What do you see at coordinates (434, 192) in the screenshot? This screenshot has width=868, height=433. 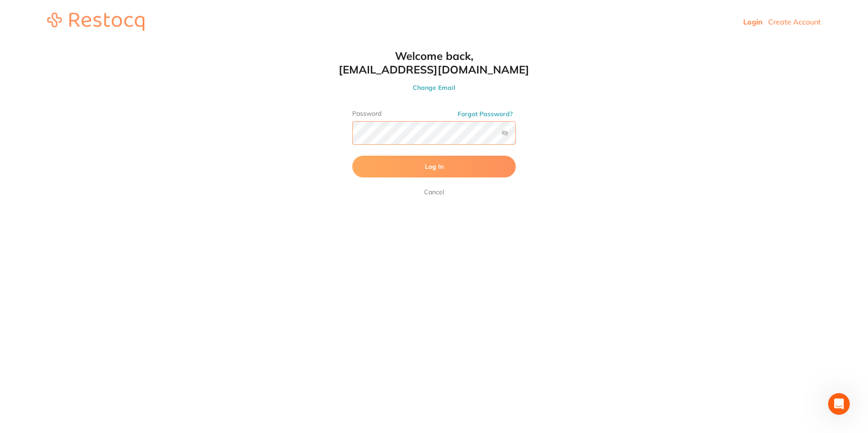 I see `a: Cancel` at bounding box center [434, 192].